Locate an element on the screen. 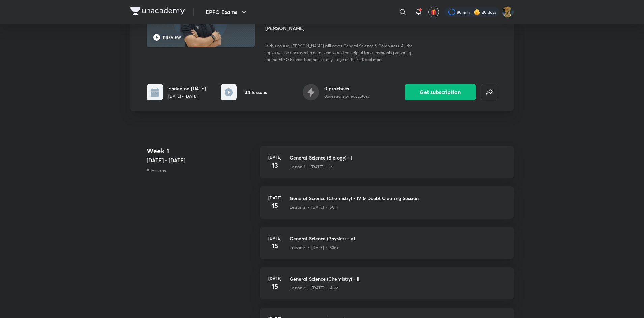 The height and width of the screenshot is (318, 644). h3: General Science (Chemistry) - IV & Doubt Clearing Session is located at coordinates (398, 198).